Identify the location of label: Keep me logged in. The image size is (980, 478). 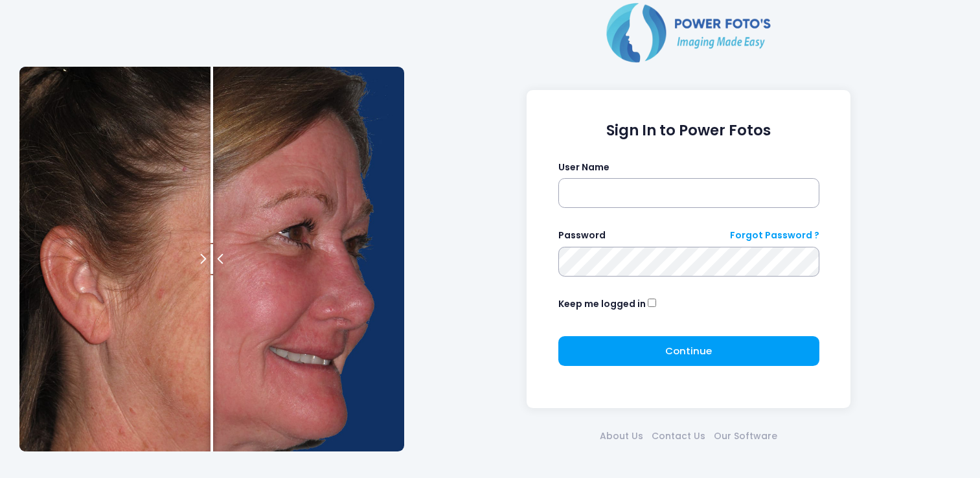
(601, 304).